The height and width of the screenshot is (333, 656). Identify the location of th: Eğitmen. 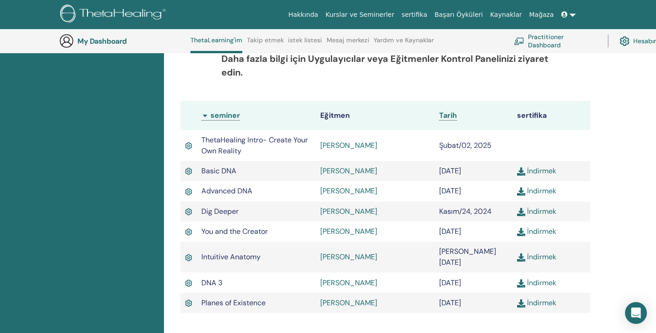
(375, 116).